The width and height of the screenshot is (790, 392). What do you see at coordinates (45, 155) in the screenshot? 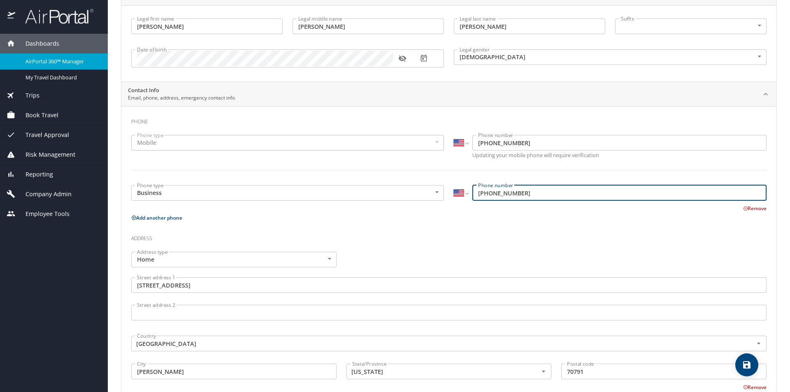
I see `span: Risk Management` at bounding box center [45, 155].